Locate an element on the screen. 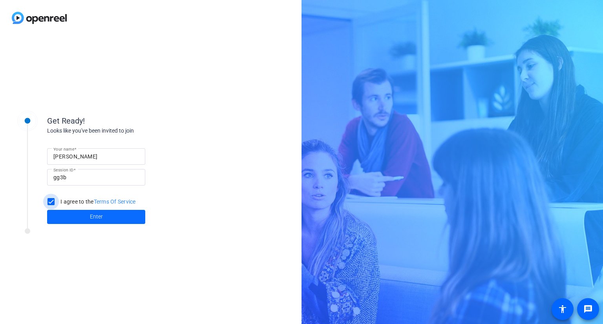  span: Enter is located at coordinates (96, 217).